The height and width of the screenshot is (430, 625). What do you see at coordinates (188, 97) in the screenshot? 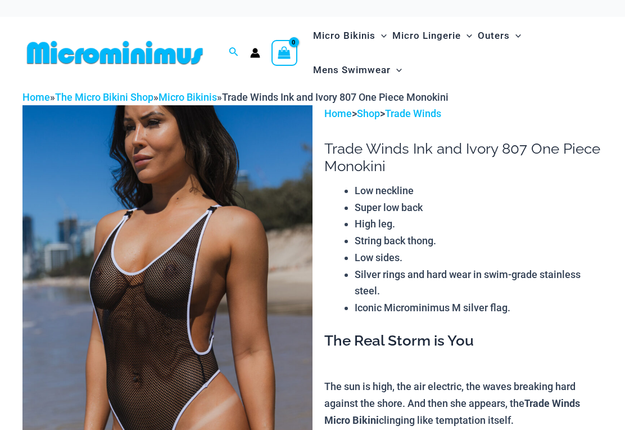
I see `a: Micro Bikinis` at bounding box center [188, 97].